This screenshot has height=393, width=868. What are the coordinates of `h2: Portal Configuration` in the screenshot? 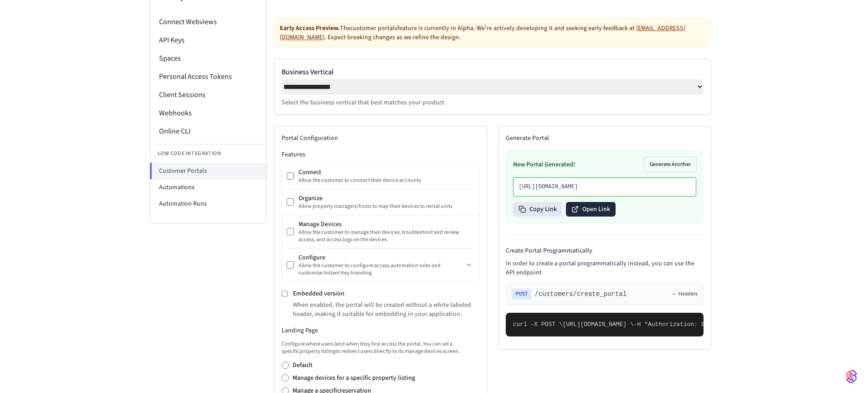 It's located at (380, 138).